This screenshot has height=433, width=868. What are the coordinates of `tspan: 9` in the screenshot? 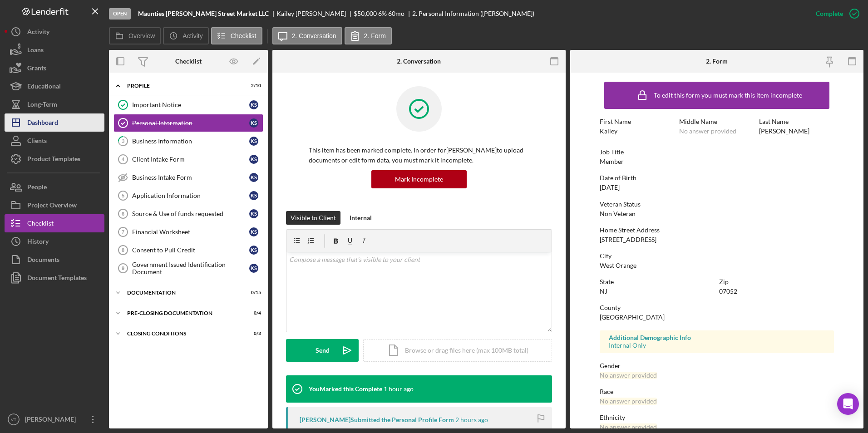 It's located at (123, 269).